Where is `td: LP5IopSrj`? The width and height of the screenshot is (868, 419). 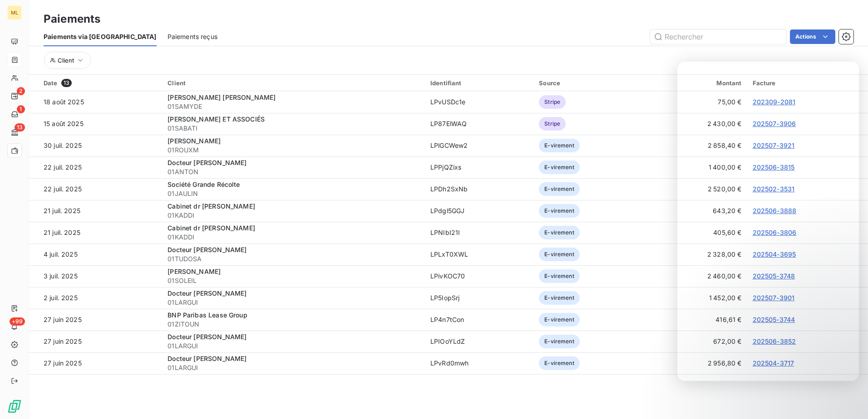 td: LP5IopSrj is located at coordinates (479, 298).